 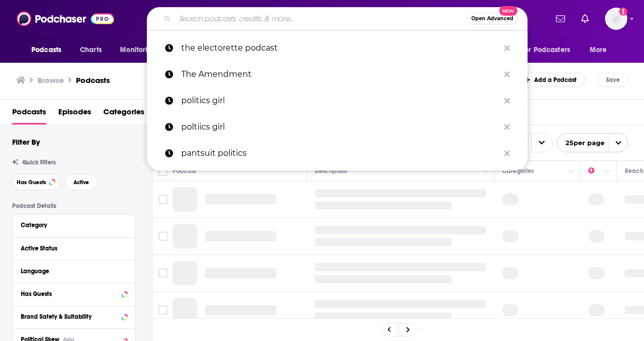 I want to click on a: Add a Podcast, so click(x=551, y=80).